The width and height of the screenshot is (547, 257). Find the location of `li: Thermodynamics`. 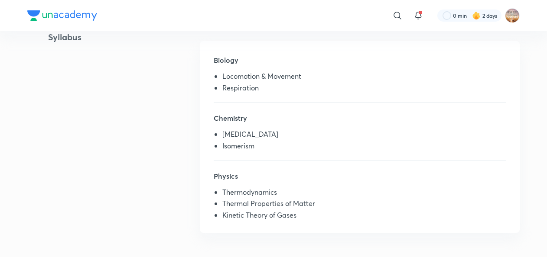

li: Thermodynamics is located at coordinates (364, 194).